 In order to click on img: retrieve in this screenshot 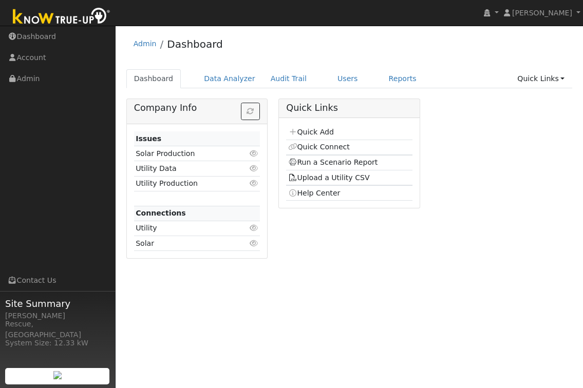, I will do `click(57, 375)`.